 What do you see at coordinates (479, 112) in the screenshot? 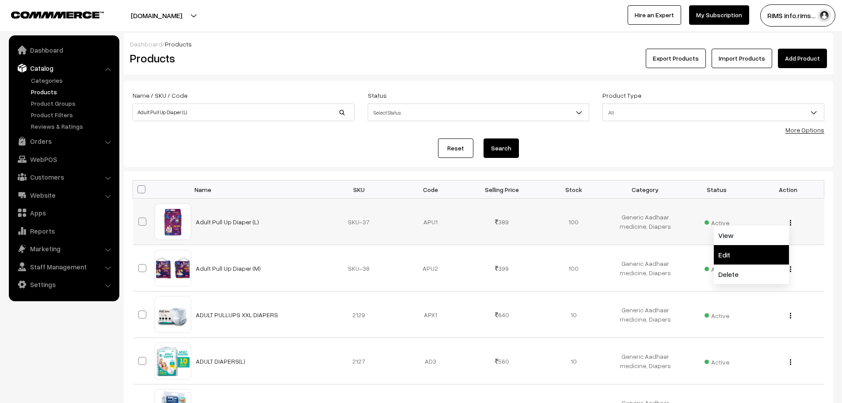
I see `span: Select Status` at bounding box center [479, 112].